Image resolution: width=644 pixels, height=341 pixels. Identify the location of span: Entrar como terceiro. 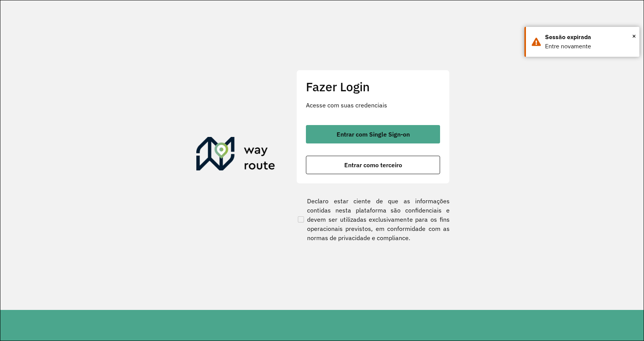
(373, 165).